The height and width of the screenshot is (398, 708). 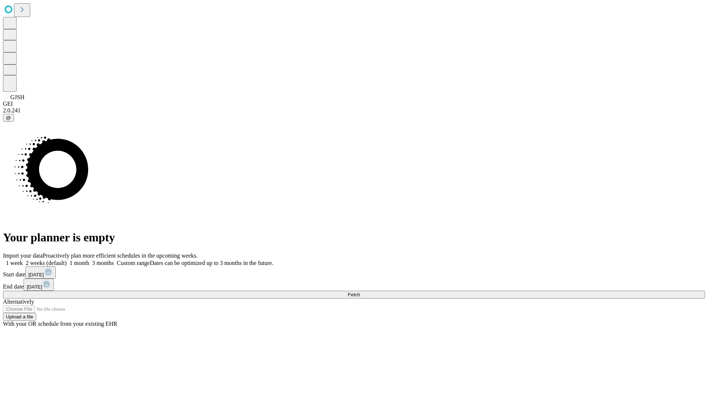 I want to click on span: With your OR schedule from your existing EHR, so click(x=60, y=324).